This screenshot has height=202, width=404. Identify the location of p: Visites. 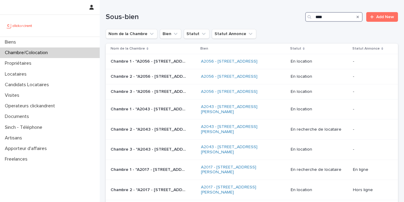
(13, 95).